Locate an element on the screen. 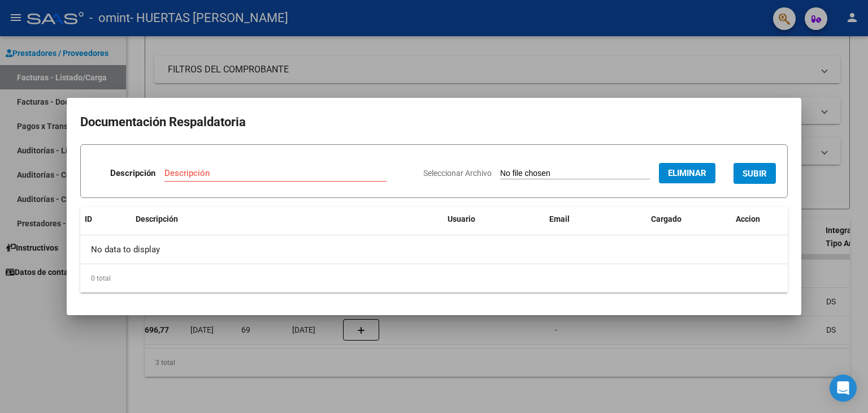  span: SUBIR is located at coordinates (754, 173).